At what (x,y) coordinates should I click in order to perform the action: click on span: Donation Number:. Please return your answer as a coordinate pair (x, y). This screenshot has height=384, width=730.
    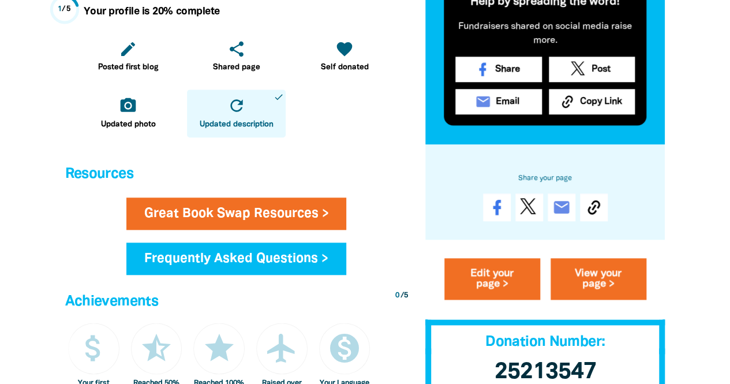
    Looking at the image, I should click on (545, 342).